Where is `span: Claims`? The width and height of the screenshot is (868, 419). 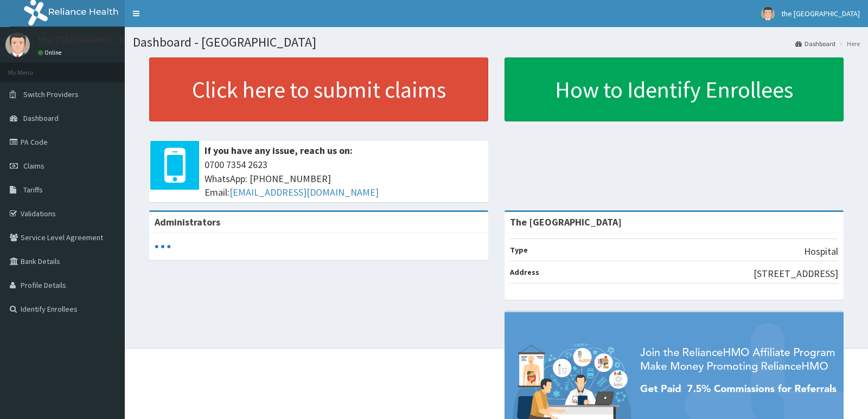 span: Claims is located at coordinates (34, 166).